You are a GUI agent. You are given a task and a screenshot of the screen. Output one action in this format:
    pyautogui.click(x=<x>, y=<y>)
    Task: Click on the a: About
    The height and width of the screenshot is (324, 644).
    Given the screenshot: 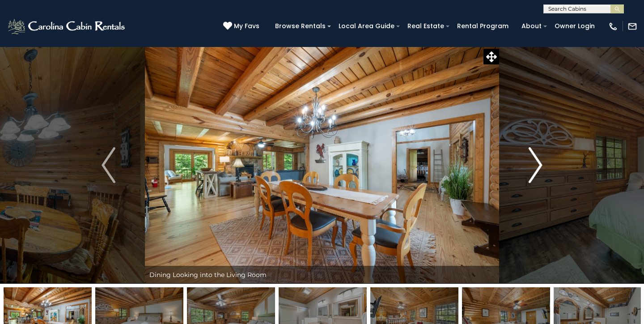 What is the action you would take?
    pyautogui.click(x=531, y=26)
    